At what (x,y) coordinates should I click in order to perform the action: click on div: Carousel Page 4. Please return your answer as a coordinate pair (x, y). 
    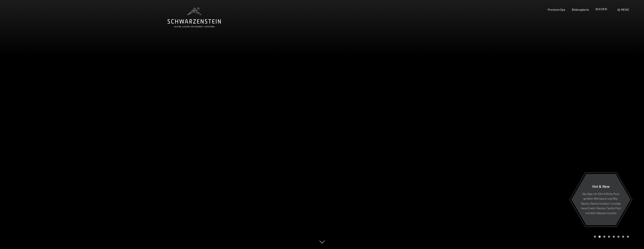
    Looking at the image, I should click on (609, 236).